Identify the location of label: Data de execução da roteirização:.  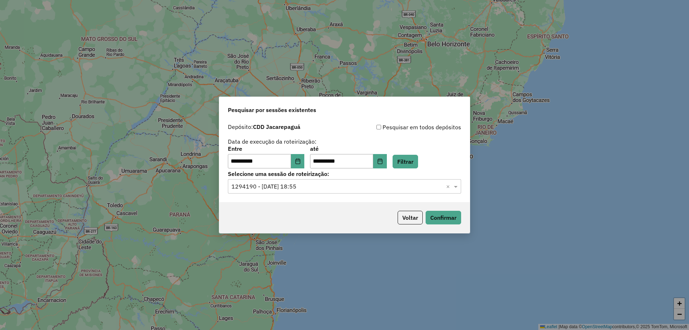
(272, 141).